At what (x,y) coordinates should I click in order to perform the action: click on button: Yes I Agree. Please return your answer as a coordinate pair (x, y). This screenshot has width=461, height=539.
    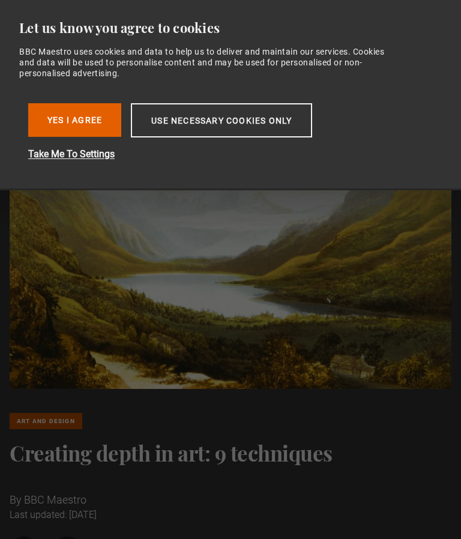
    Looking at the image, I should click on (74, 120).